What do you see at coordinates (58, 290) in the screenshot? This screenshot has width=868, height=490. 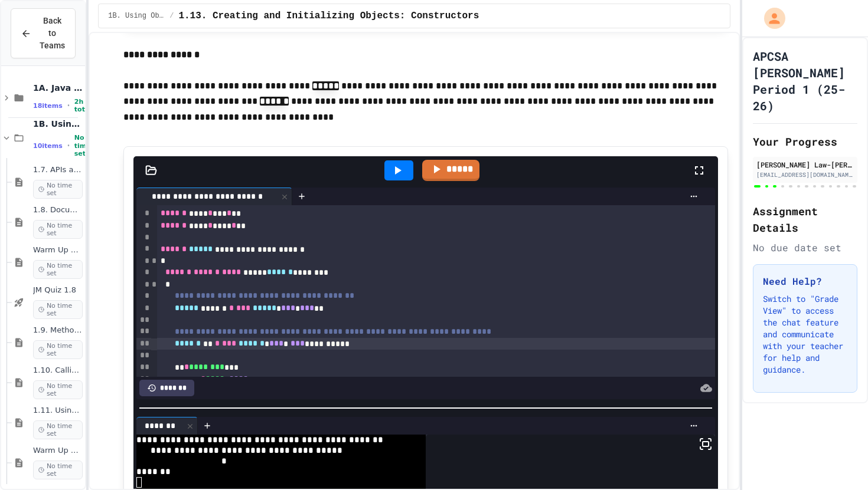 I see `span: JM Quiz 1.8` at bounding box center [58, 290].